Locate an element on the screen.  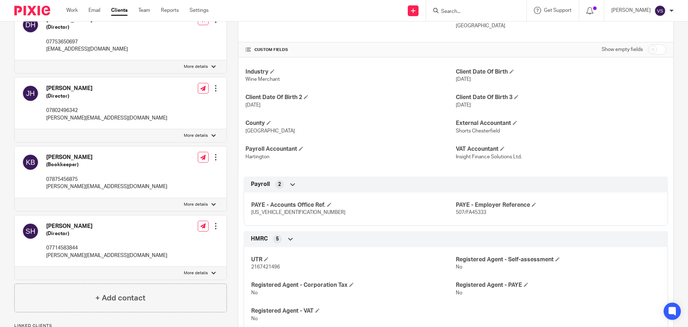
h4: CUSTOM FIELDS is located at coordinates (351, 50).